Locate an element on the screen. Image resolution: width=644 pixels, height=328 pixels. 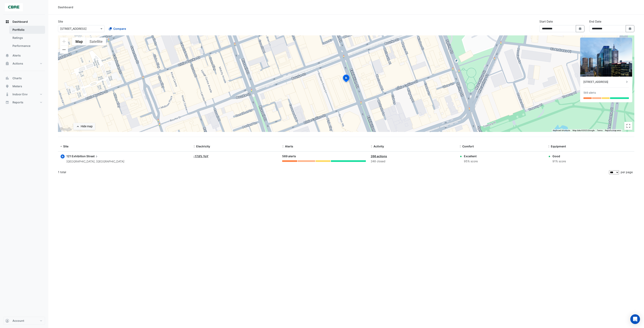
img: 121 Exhibition Street is located at coordinates (606, 57).